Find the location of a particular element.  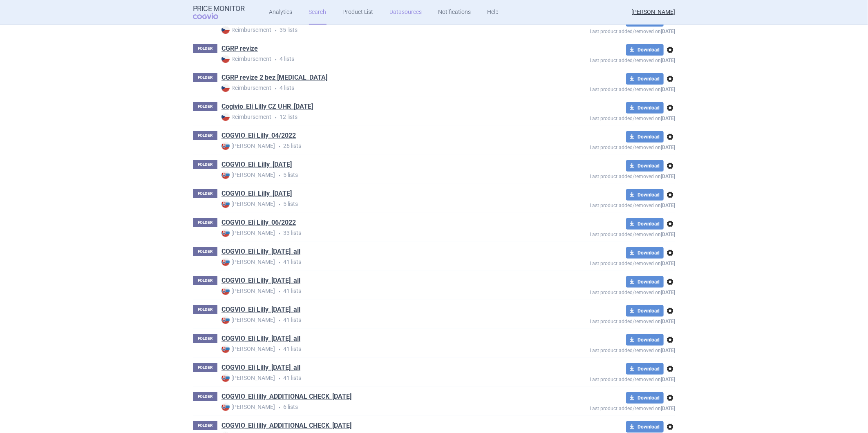

h1: COGVIO_Eli Lilly_13.10.2023_all is located at coordinates (261, 281).